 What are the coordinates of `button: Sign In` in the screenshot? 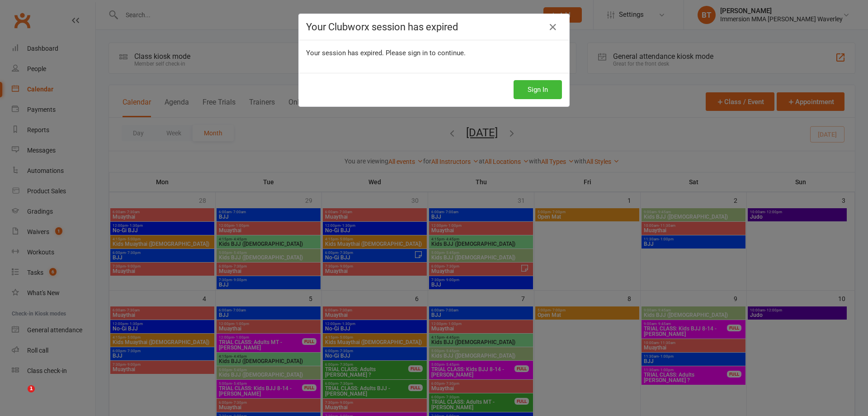 It's located at (537, 90).